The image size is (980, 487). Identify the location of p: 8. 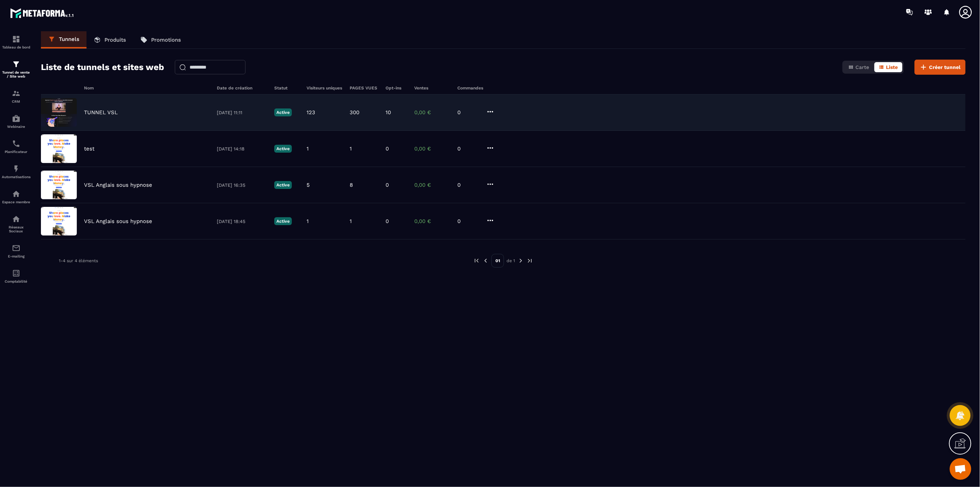
(351, 185).